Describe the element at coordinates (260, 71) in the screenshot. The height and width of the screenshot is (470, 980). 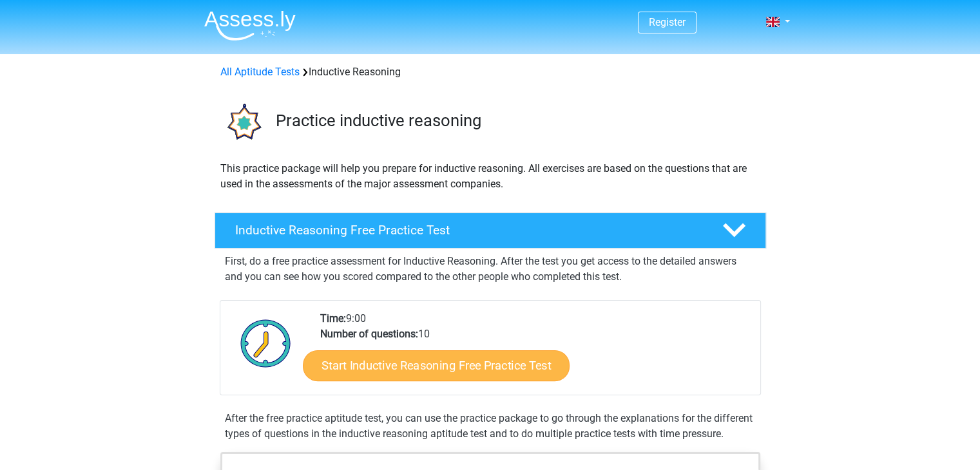
I see `a: All Aptitude Tests` at that location.